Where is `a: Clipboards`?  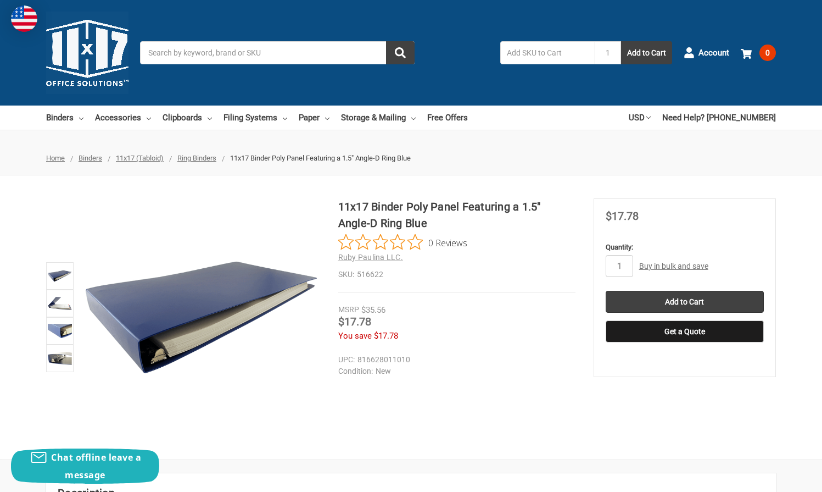
a: Clipboards is located at coordinates (187, 118).